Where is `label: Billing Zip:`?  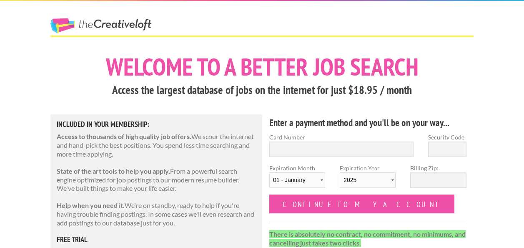
label: Billing Zip: is located at coordinates (438, 168).